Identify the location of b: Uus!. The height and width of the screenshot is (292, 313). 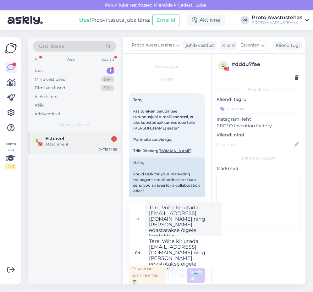
(85, 20).